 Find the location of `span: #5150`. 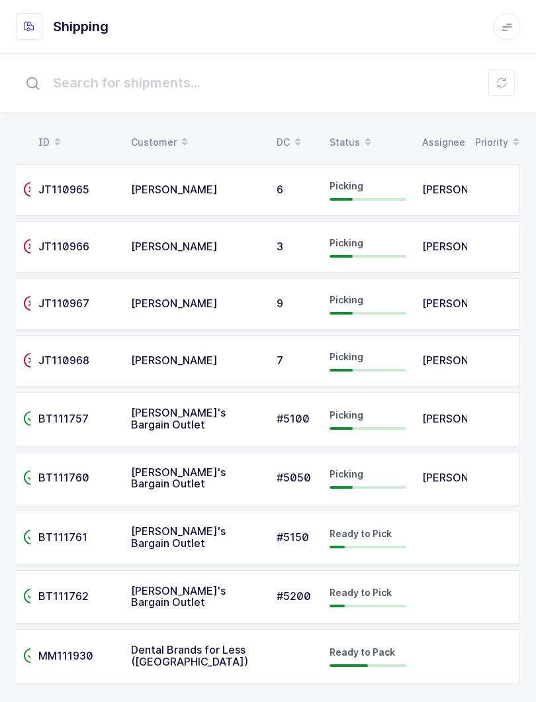

span: #5150 is located at coordinates (293, 537).